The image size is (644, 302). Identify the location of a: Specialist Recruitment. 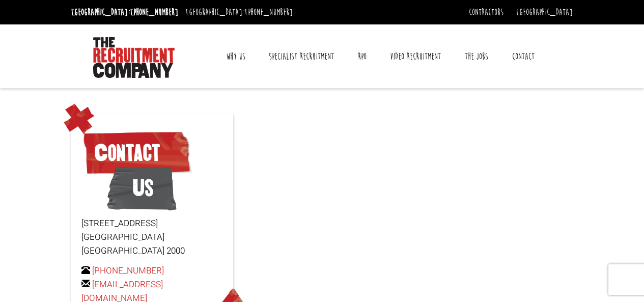
(301, 57).